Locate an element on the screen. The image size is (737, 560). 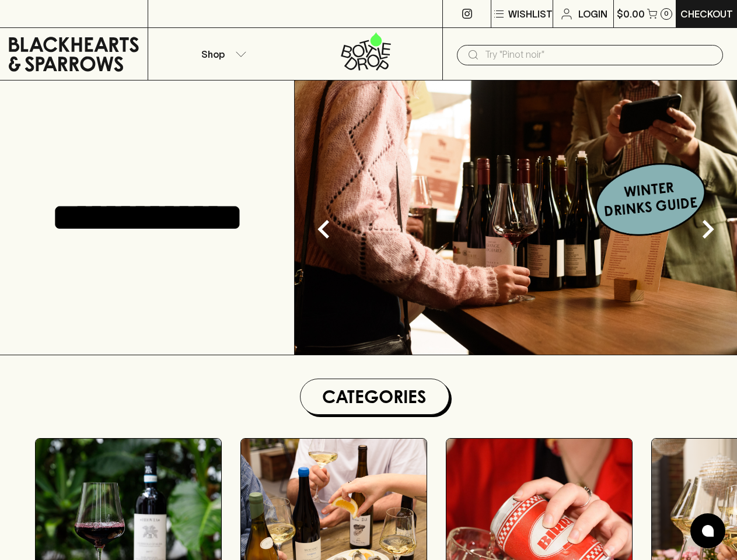
p: Wishlist is located at coordinates (531, 14).